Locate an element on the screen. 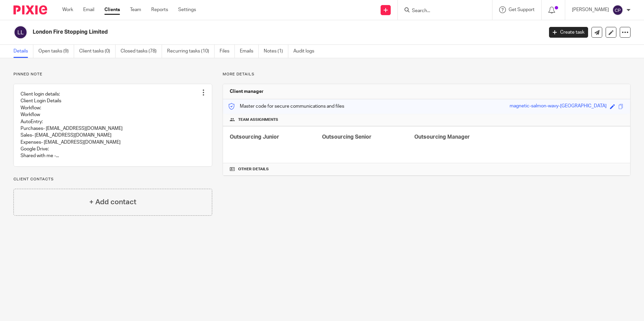  a: Files is located at coordinates (227, 51).